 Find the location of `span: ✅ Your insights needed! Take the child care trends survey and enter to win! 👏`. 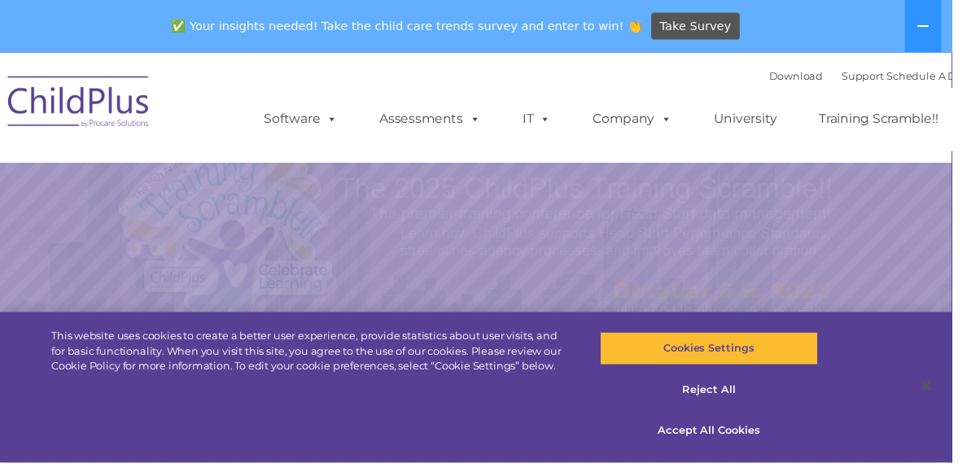

span: ✅ Your insights needed! Take the child care trends survey and enter to win! 👏 is located at coordinates (419, 26).